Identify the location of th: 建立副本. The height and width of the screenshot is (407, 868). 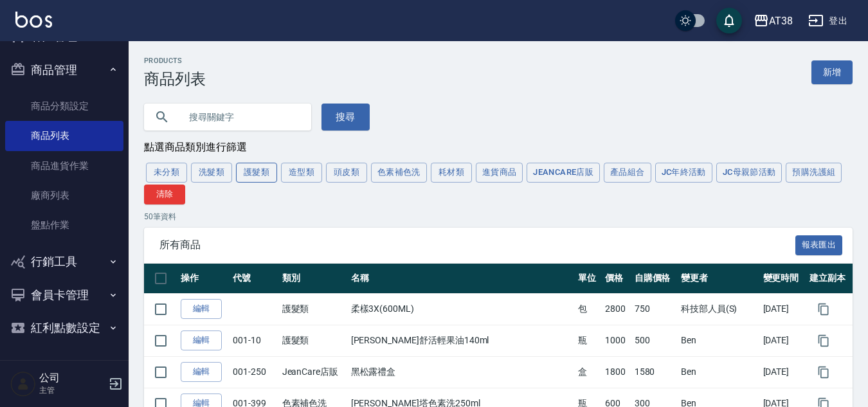
(830, 278).